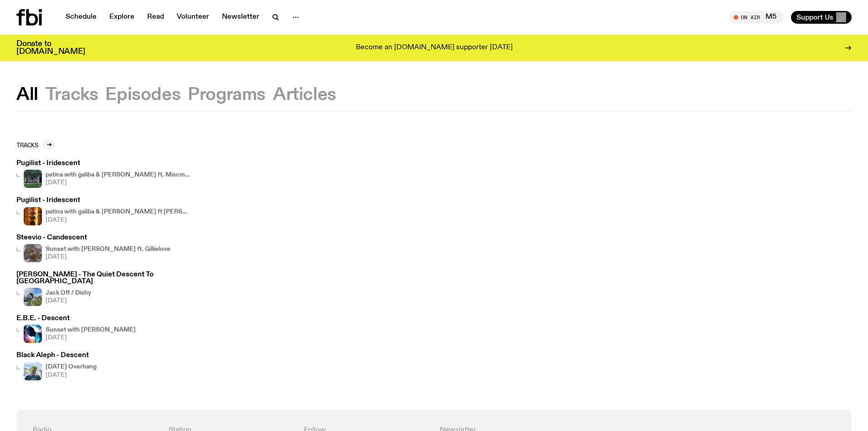 The width and height of the screenshot is (868, 431). I want to click on button: Tracks, so click(72, 95).